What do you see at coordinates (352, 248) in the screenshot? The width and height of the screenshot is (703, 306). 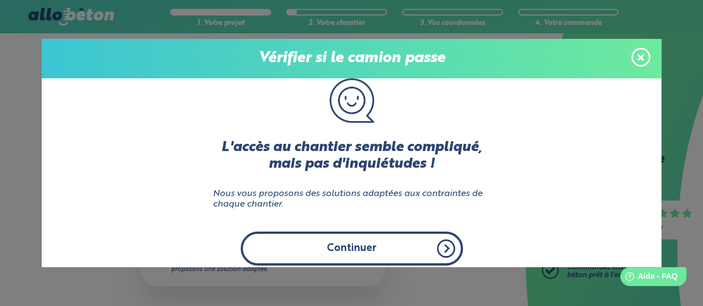 I see `button: Continuer` at bounding box center [352, 248].